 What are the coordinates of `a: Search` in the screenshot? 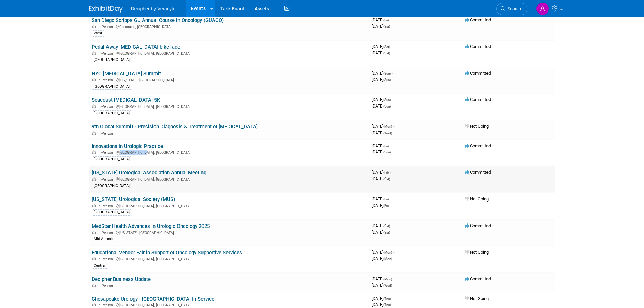 It's located at (512, 9).